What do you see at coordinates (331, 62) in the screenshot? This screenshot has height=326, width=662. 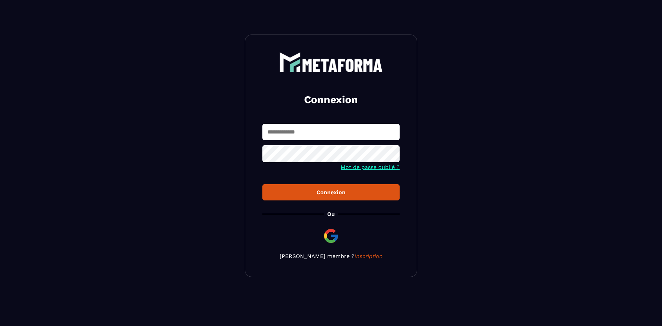 I see `img: logo` at bounding box center [331, 62].